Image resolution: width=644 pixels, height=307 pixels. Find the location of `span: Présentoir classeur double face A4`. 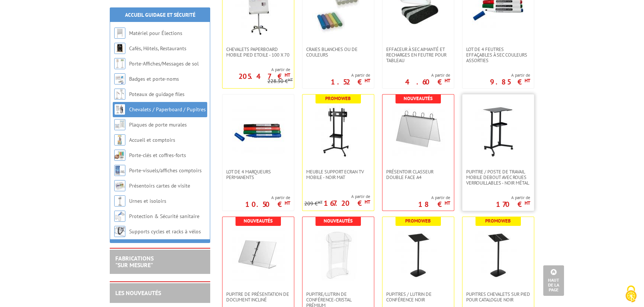

span: Présentoir classeur double face A4 is located at coordinates (419, 175).